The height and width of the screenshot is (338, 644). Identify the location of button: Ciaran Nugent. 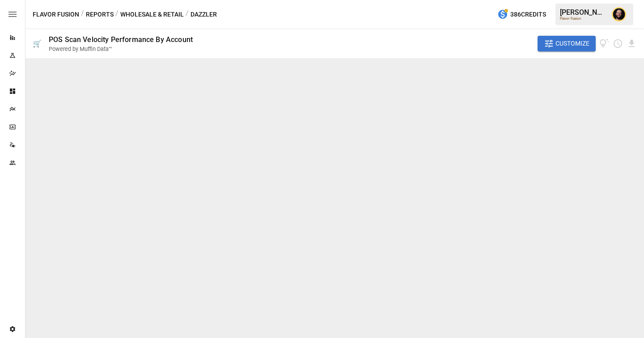
(620, 14).